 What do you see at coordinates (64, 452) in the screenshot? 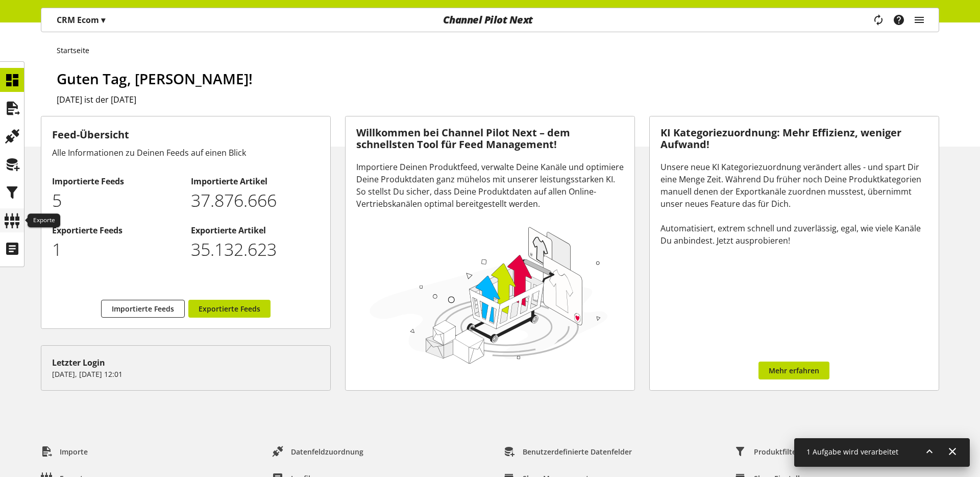
I see `a: Importe` at bounding box center [64, 452].